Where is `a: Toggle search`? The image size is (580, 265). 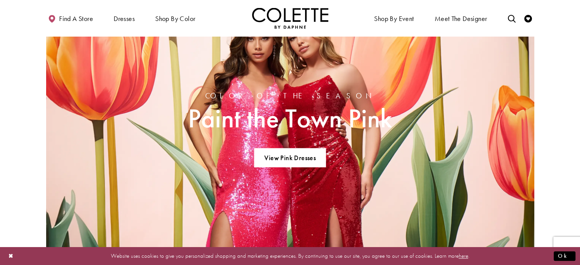 a: Toggle search is located at coordinates (511, 18).